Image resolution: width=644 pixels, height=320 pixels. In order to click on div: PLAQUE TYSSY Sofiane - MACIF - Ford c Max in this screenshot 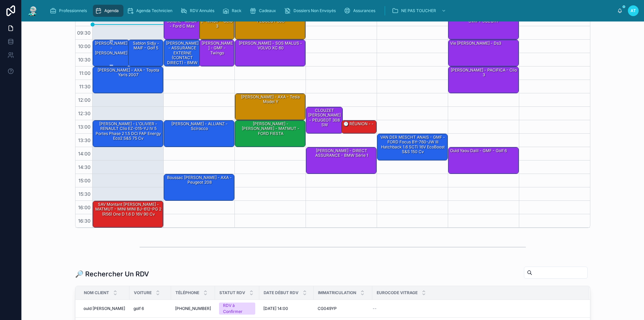, I will do `click(182, 26)`.